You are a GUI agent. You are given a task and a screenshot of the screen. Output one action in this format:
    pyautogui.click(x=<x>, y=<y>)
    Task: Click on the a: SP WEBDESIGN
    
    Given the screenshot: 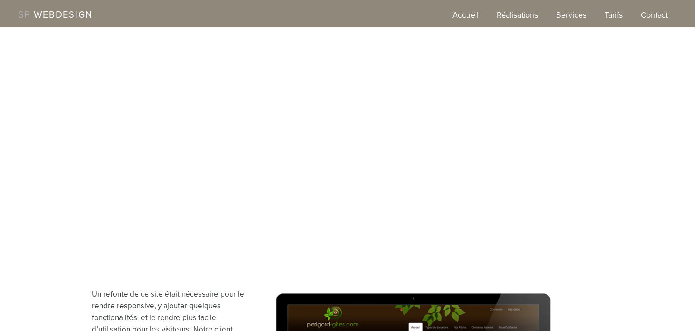 What is the action you would take?
    pyautogui.click(x=55, y=15)
    